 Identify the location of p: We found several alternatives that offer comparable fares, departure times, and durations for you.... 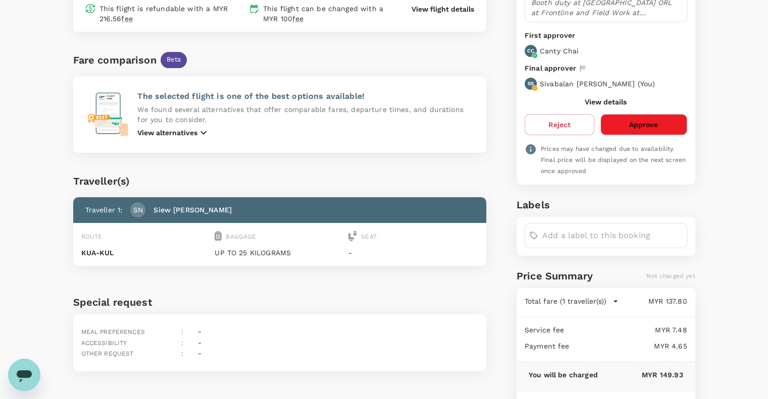
(305, 115).